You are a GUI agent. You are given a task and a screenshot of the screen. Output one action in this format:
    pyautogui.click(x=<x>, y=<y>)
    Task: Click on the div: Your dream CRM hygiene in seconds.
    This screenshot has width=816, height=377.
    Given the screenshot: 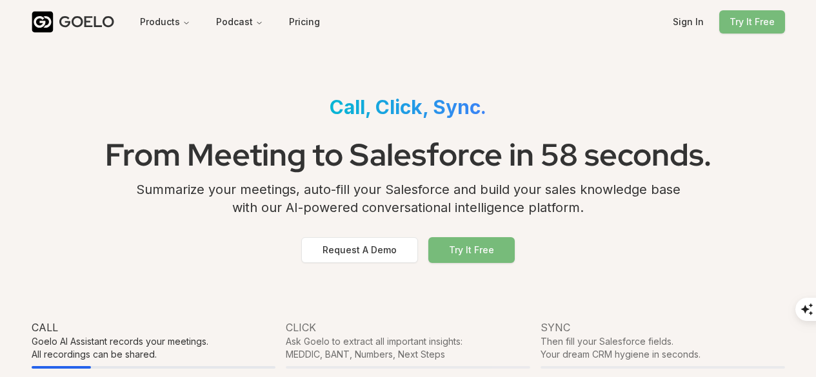 What is the action you would take?
    pyautogui.click(x=663, y=355)
    